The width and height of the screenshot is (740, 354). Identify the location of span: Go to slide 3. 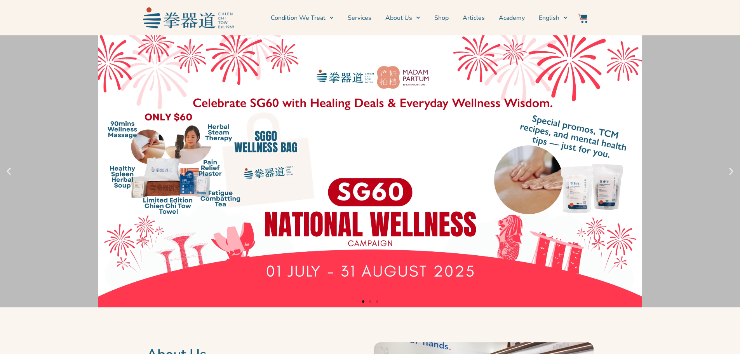
(377, 301).